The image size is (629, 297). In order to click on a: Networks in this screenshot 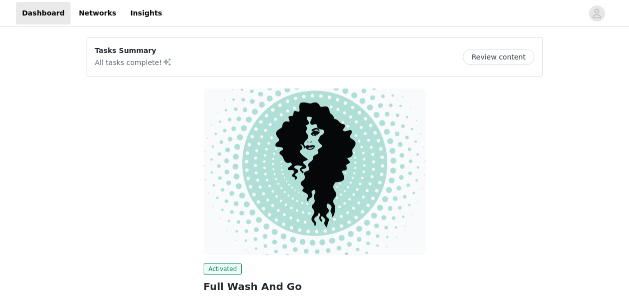, I will do `click(97, 13)`.